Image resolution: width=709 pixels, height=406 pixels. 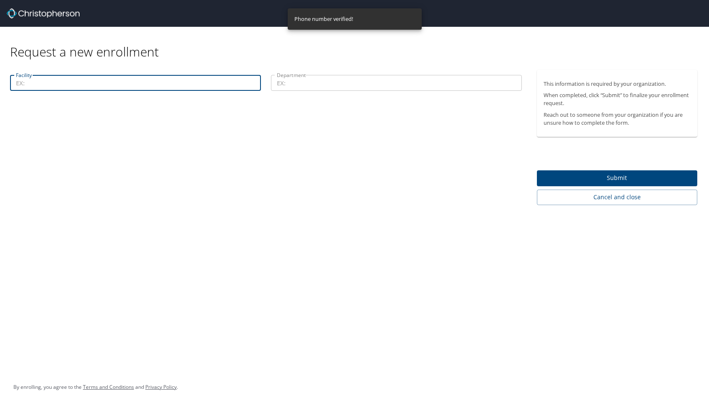 I want to click on a: Terms and Conditions, so click(x=109, y=387).